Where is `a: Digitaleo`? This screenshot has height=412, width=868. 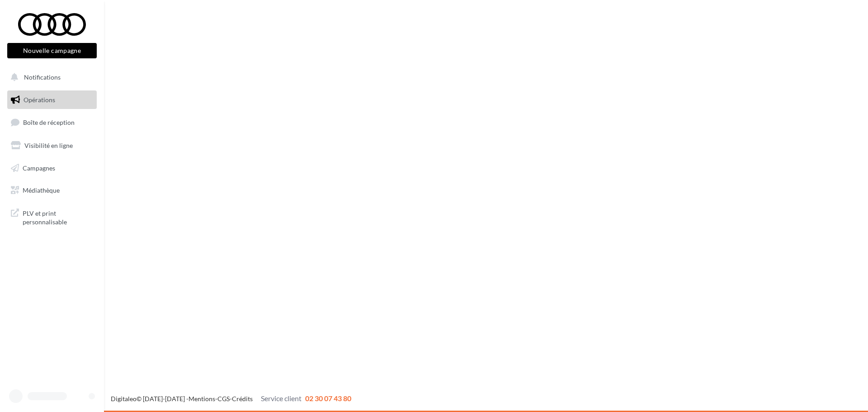 a: Digitaleo is located at coordinates (124, 399).